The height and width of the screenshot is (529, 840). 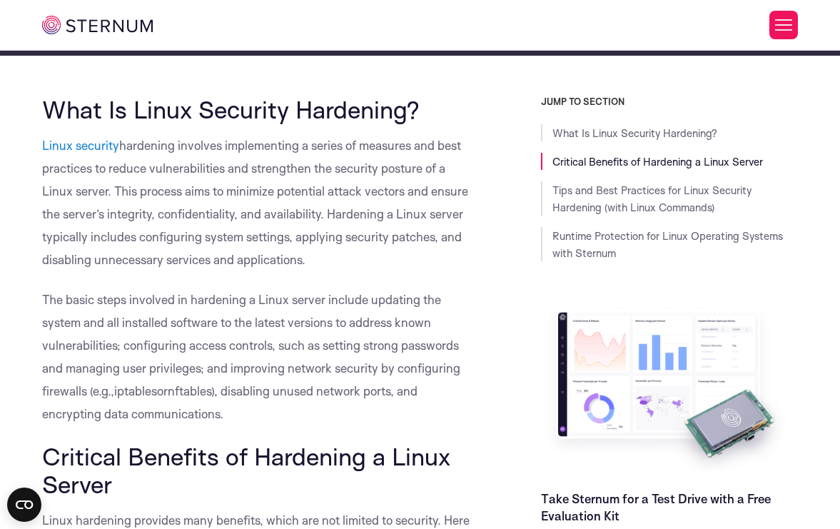 I want to click on a: Take Sternum for a Test Drive with a Free Evaluation Kit, so click(x=656, y=507).